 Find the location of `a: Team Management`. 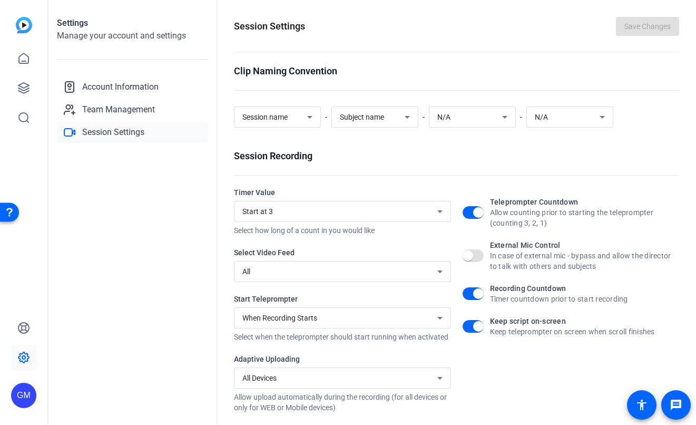

a: Team Management is located at coordinates (132, 110).